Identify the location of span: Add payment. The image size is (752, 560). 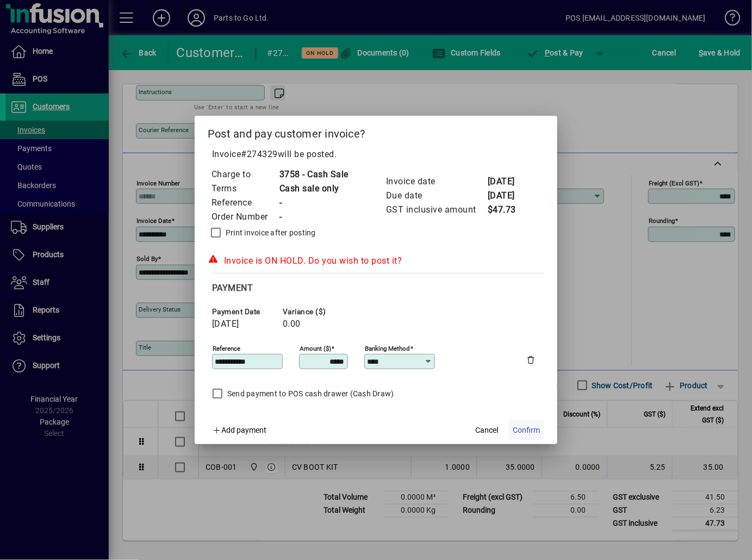
(244, 430).